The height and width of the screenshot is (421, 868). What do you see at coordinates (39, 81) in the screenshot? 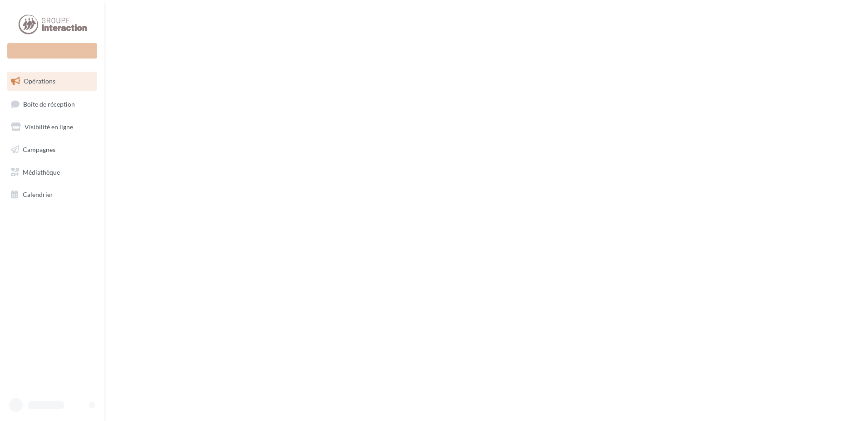
I see `span: Opérations` at bounding box center [39, 81].